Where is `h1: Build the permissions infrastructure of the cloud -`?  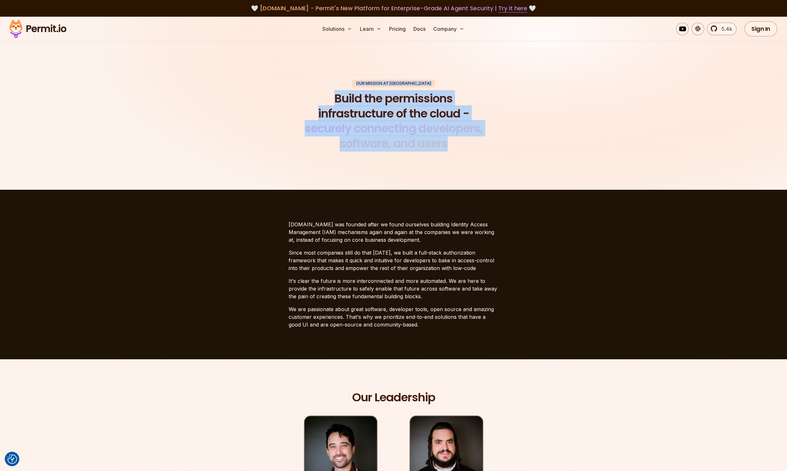 h1: Build the permissions infrastructure of the cloud - is located at coordinates (394, 121).